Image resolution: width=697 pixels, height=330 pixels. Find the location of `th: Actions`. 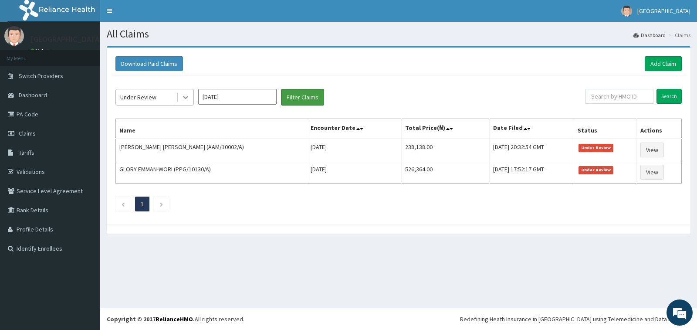

th: Actions is located at coordinates (659, 129).